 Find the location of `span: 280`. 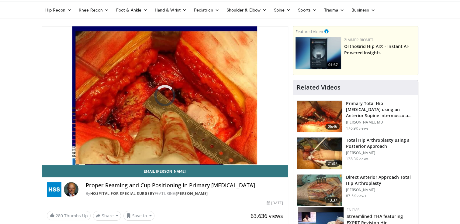

span: 280 is located at coordinates (59, 216).